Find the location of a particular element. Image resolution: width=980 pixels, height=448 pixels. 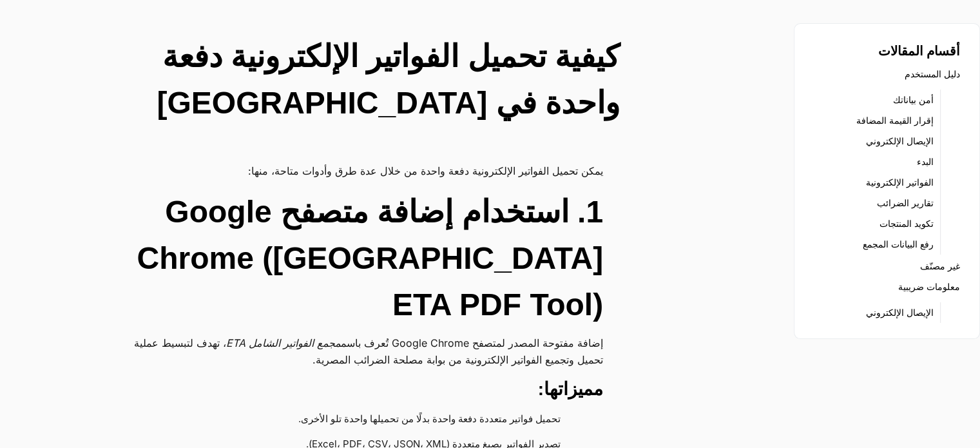

p: يمكن تحميل الفواتير الإلكترونية دفعة واحدة من خلال عدة طرق وأدوات متاحة، منها: is located at coordinates (354, 171).